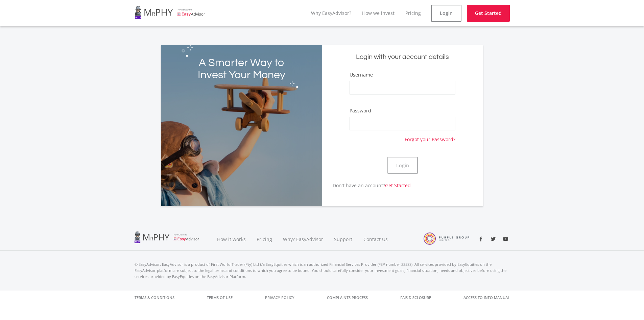 The image size is (644, 320). What do you see at coordinates (446, 13) in the screenshot?
I see `a: Login` at bounding box center [446, 13].